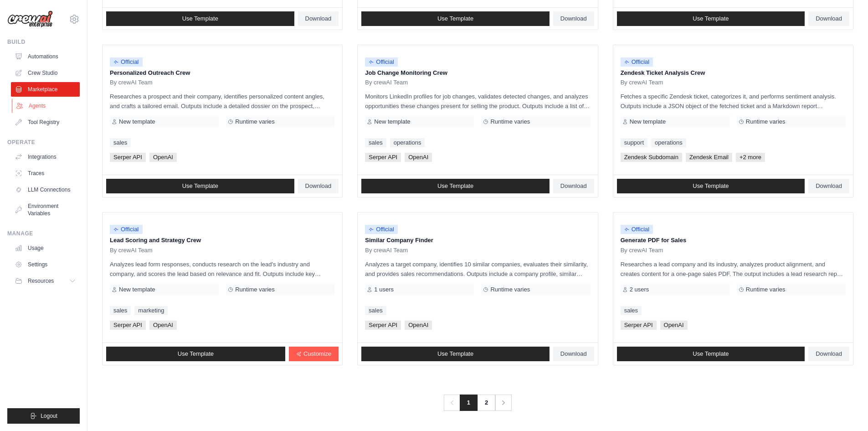  What do you see at coordinates (222, 269) in the screenshot?
I see `p: Analyzes lead form responses, conducts research on the lead's industry and company, and scores th...` at bounding box center [222, 269].